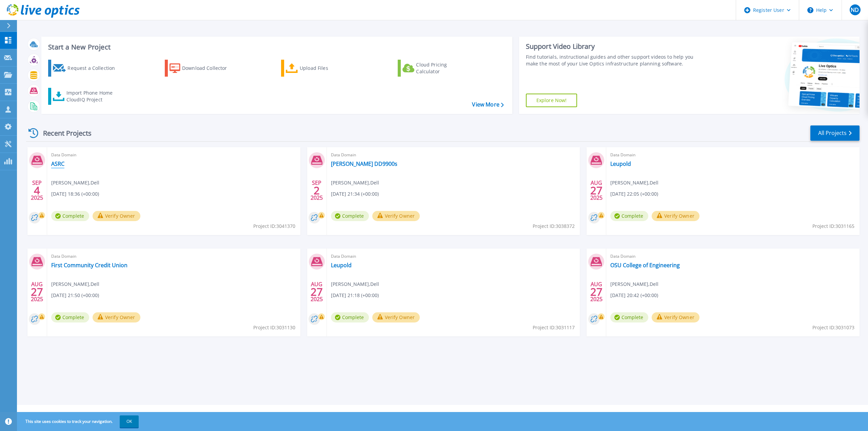 The image size is (868, 431). I want to click on a: All Projects, so click(835, 133).